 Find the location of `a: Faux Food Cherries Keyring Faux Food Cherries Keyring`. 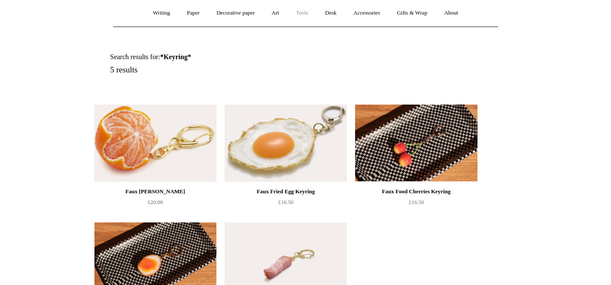

a: Faux Food Cherries Keyring Faux Food Cherries Keyring is located at coordinates (416, 143).